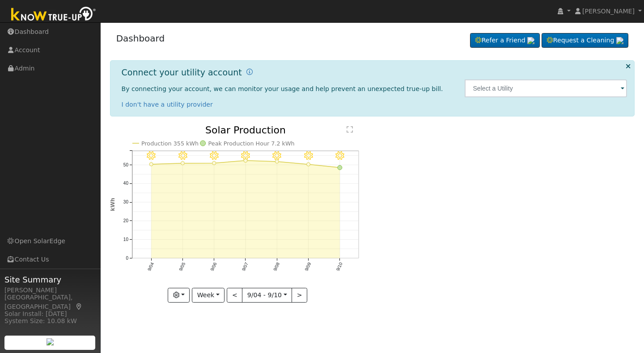  I want to click on span: Site Summary, so click(50, 280).